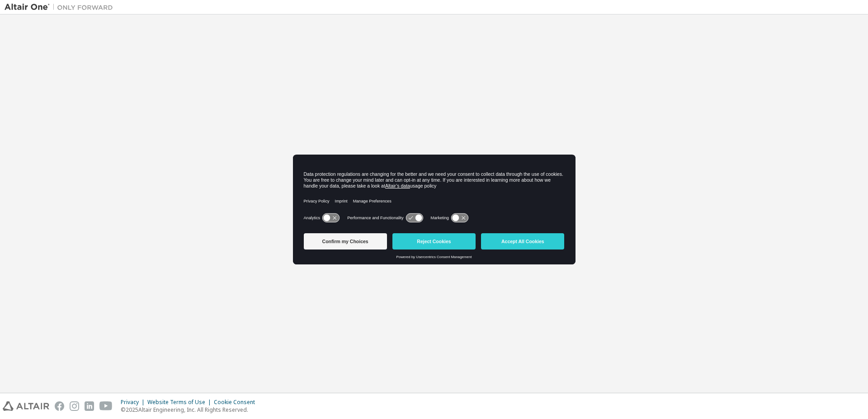  What do you see at coordinates (89, 406) in the screenshot?
I see `img: linkedin.svg` at bounding box center [89, 406].